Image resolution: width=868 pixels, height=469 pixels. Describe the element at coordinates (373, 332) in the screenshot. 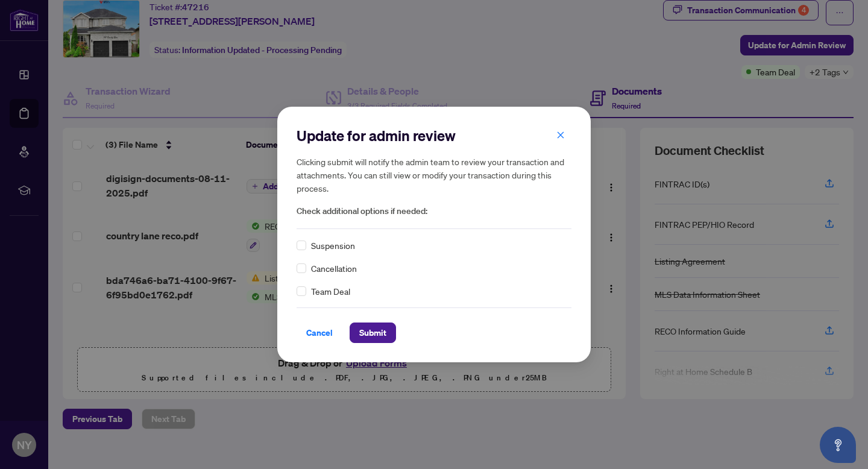

I see `span: Submit` at that location.